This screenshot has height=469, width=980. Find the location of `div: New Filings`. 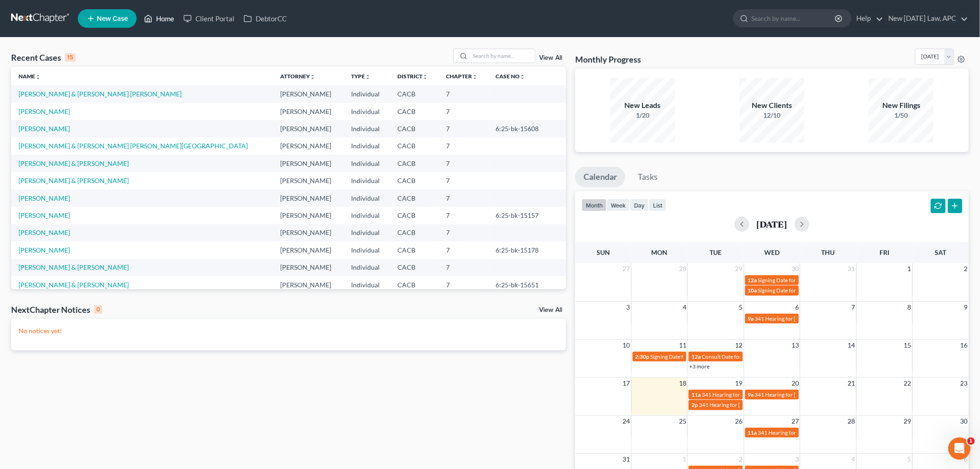

div: New Filings is located at coordinates (902, 105).